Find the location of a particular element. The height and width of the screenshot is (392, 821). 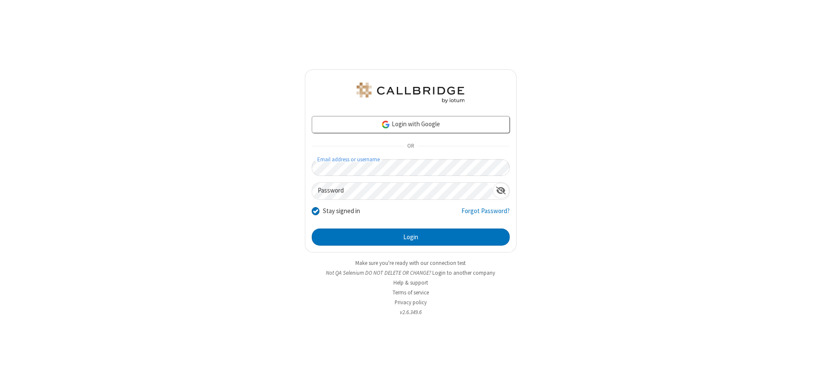

div: Show password is located at coordinates (501, 190).